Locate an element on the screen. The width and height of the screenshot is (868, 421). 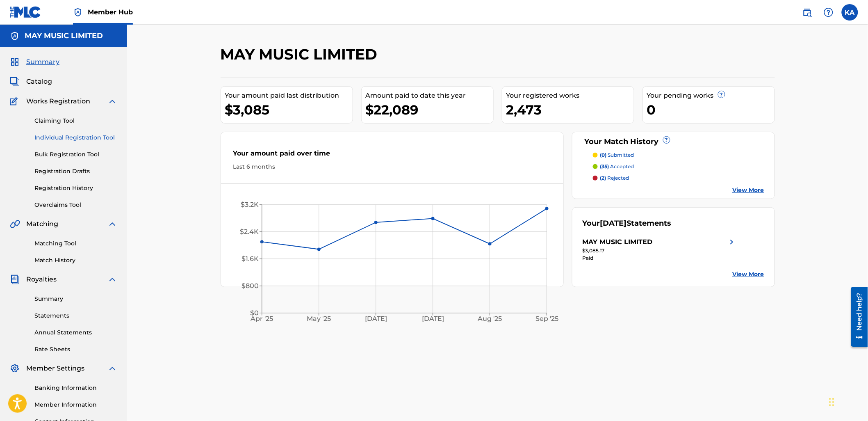
div: Drag is located at coordinates (832, 402).